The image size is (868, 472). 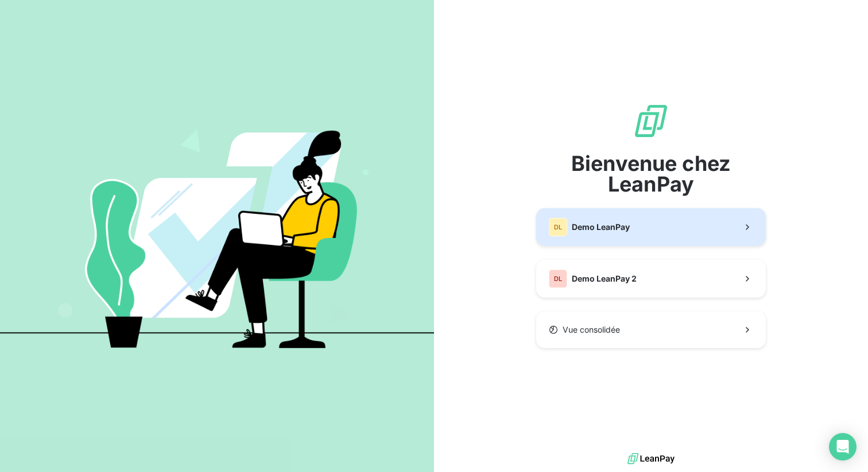 What do you see at coordinates (591, 330) in the screenshot?
I see `span: Vue consolidée` at bounding box center [591, 330].